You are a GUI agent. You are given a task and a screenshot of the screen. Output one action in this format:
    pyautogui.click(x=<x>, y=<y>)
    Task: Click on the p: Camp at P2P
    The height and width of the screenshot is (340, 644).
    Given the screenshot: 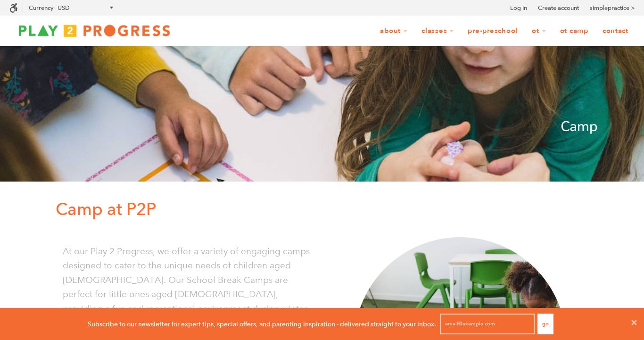 What is the action you would take?
    pyautogui.click(x=327, y=209)
    